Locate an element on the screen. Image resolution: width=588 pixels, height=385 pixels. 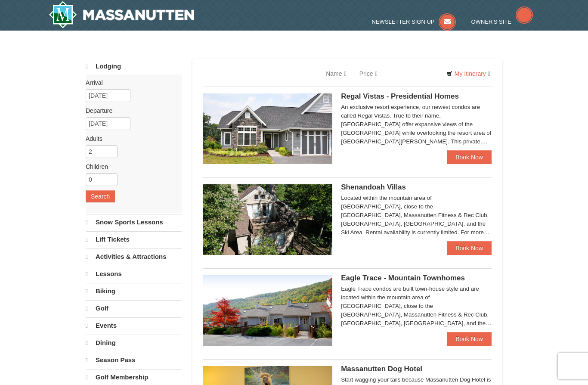
a: Dining is located at coordinates (134, 343).